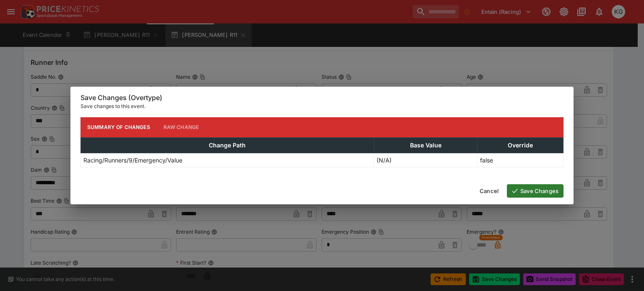 The width and height of the screenshot is (644, 291). What do you see at coordinates (322, 98) in the screenshot?
I see `h6: Save Changes (Overtype)` at bounding box center [322, 98].